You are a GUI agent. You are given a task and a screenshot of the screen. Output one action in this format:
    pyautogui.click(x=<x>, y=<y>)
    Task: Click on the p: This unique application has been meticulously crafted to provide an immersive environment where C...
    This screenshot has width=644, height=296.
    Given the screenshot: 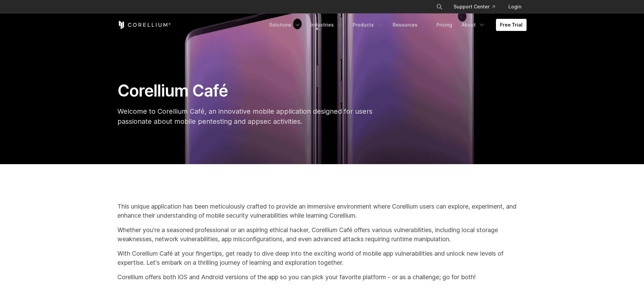 What is the action you would take?
    pyautogui.click(x=322, y=211)
    